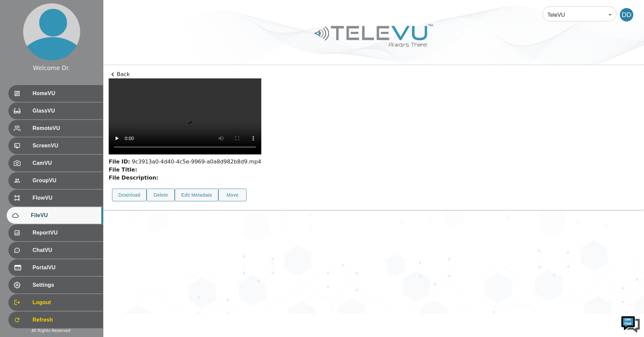  Describe the element at coordinates (65, 268) in the screenshot. I see `span: PortalVU` at that location.